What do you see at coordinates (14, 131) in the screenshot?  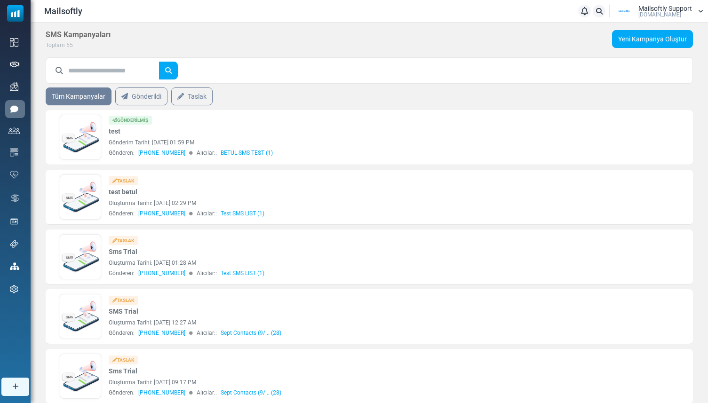 I see `img: contacts-icon.svg` at bounding box center [14, 131].